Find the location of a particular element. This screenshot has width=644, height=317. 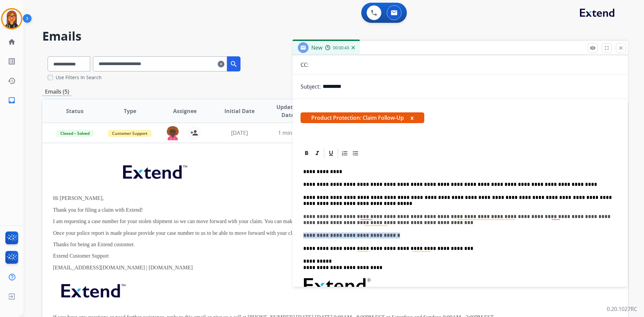

span: Status is located at coordinates (75, 111).